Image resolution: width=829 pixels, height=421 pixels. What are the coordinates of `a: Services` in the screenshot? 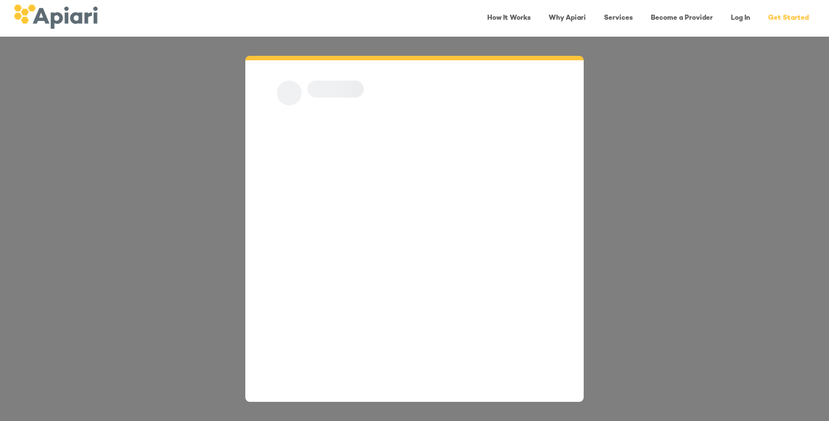 It's located at (618, 18).